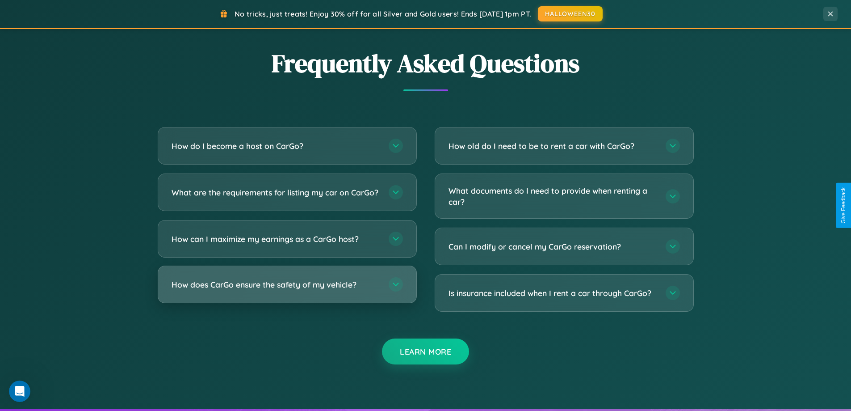 The height and width of the screenshot is (411, 851). What do you see at coordinates (276, 146) in the screenshot?
I see `h3: How do I become a host on CarGo?` at bounding box center [276, 146].